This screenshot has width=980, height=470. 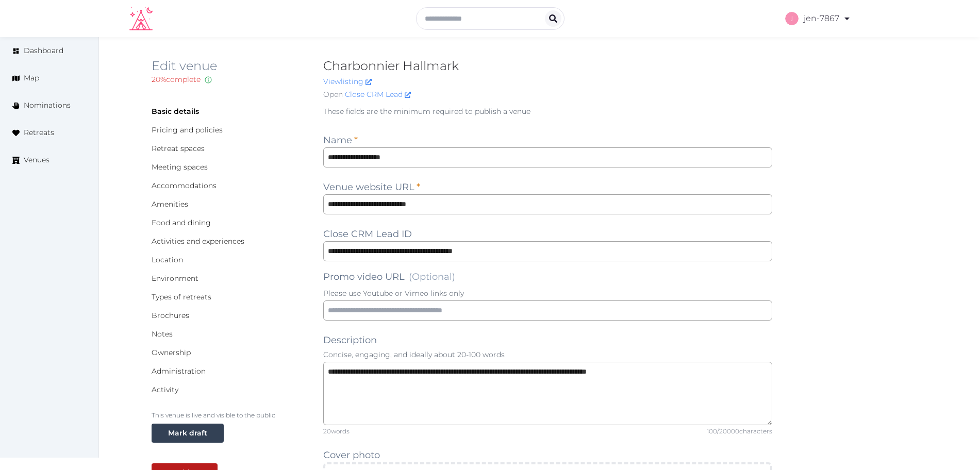 I want to click on span: Map, so click(x=32, y=78).